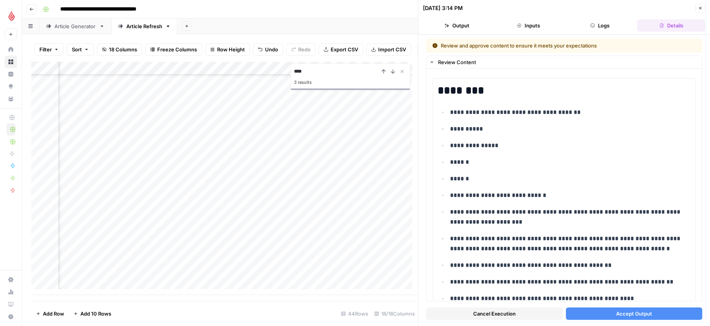 This screenshot has height=326, width=710. What do you see at coordinates (231, 49) in the screenshot?
I see `span: Row Height` at bounding box center [231, 49].